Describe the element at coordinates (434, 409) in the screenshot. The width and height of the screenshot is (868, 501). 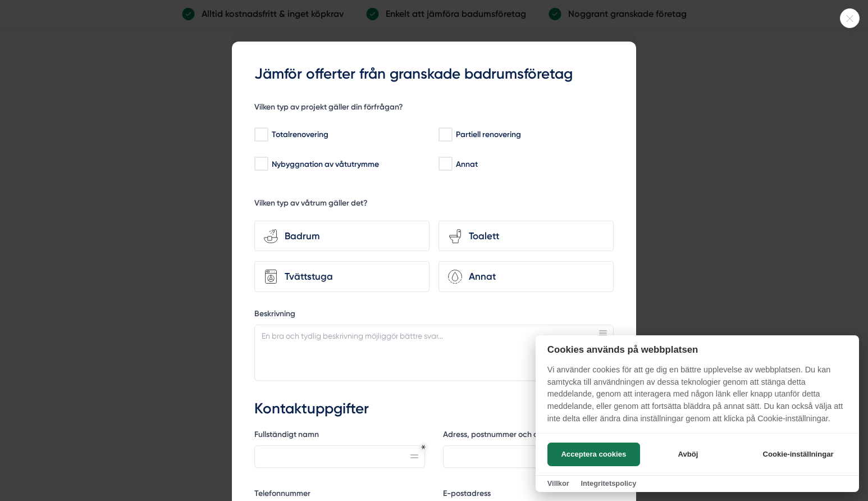
I see `h3: Kontaktuppgifter` at that location.